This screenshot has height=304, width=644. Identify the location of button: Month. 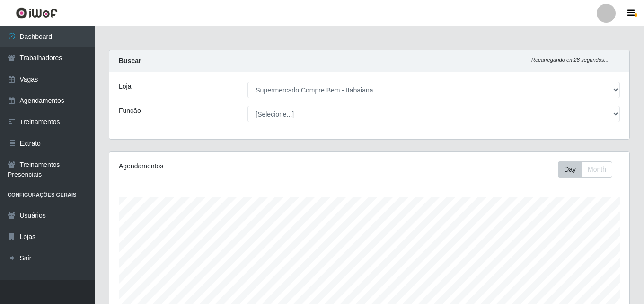
(597, 169).